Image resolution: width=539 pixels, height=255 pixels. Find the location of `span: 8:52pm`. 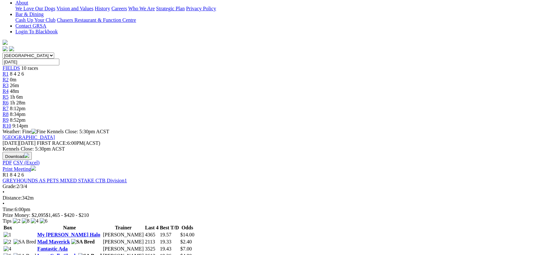

span: 8:52pm is located at coordinates (18, 120).